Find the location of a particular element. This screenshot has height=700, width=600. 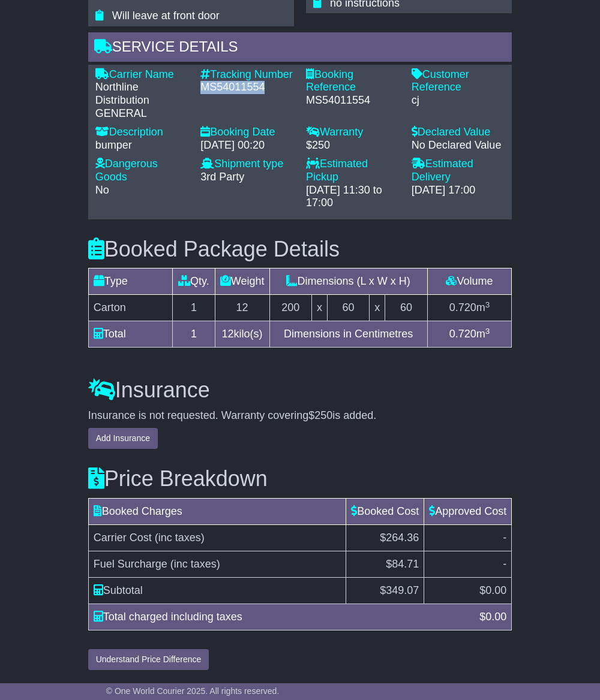

div: Customer Reference is located at coordinates (458, 81).